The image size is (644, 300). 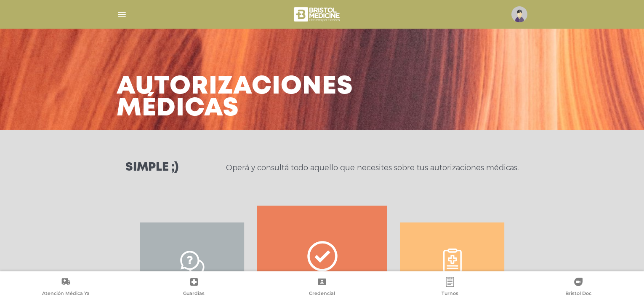 I want to click on a: Turnos, so click(x=450, y=287).